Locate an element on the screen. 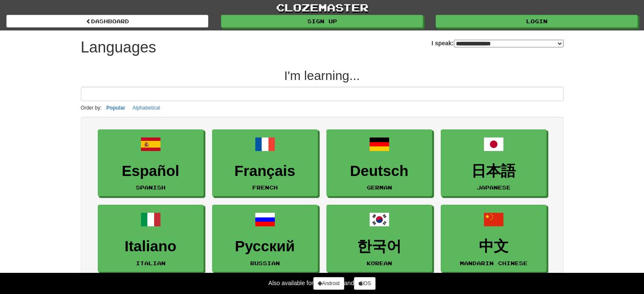 Image resolution: width=644 pixels, height=294 pixels. h3: 한국어 is located at coordinates (379, 247).